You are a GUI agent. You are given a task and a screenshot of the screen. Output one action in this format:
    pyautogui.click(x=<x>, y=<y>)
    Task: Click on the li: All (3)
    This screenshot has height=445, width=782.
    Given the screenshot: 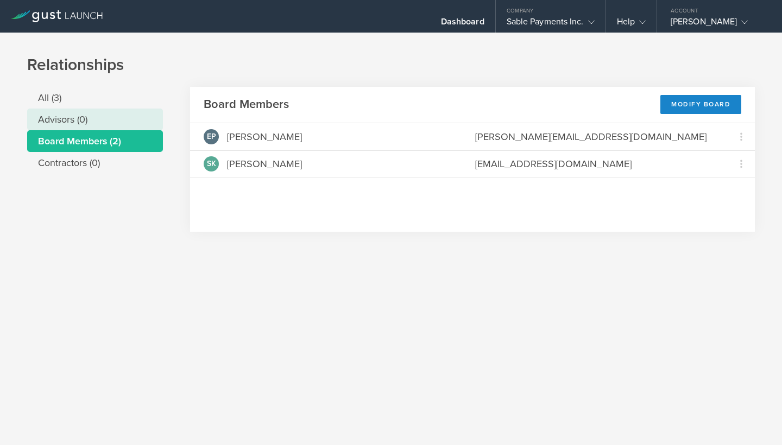 What is the action you would take?
    pyautogui.click(x=95, y=98)
    